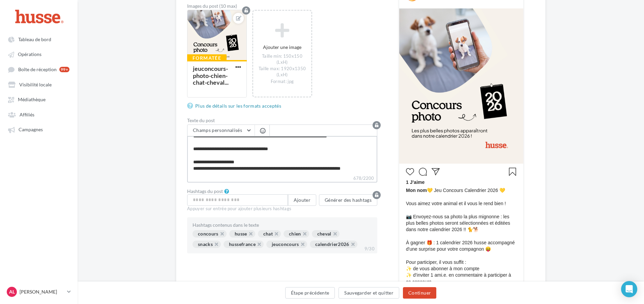  What do you see at coordinates (282, 6) in the screenshot?
I see `div: Images du post (10 max)` at bounding box center [282, 6].